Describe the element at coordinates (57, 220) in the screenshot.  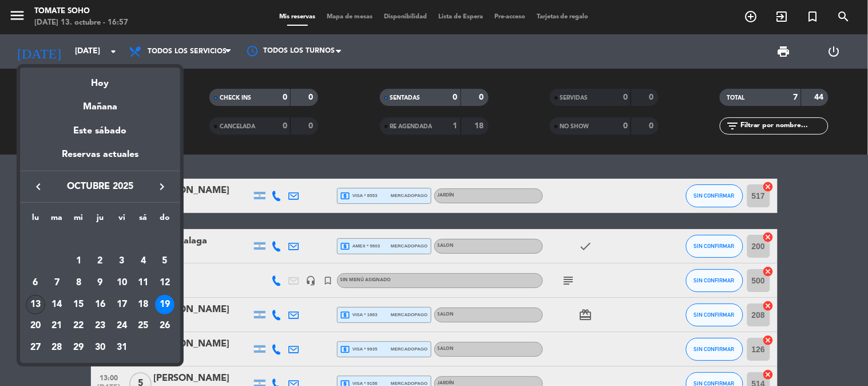
I see `th: martes` at that location.